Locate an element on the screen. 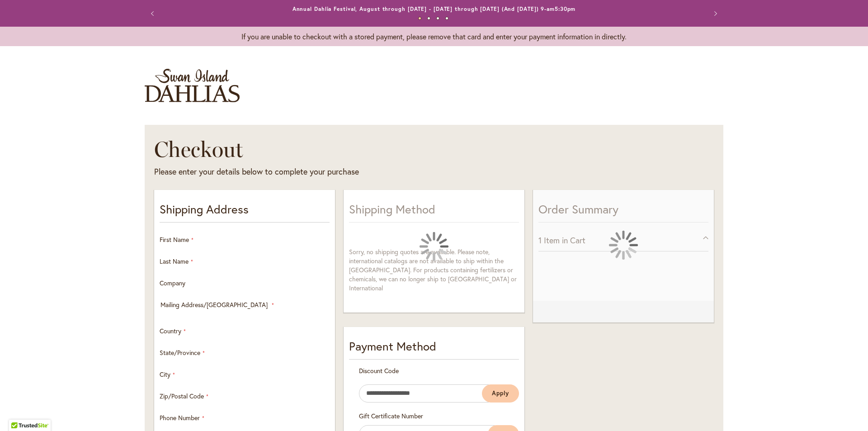  button: Next is located at coordinates (714, 14).